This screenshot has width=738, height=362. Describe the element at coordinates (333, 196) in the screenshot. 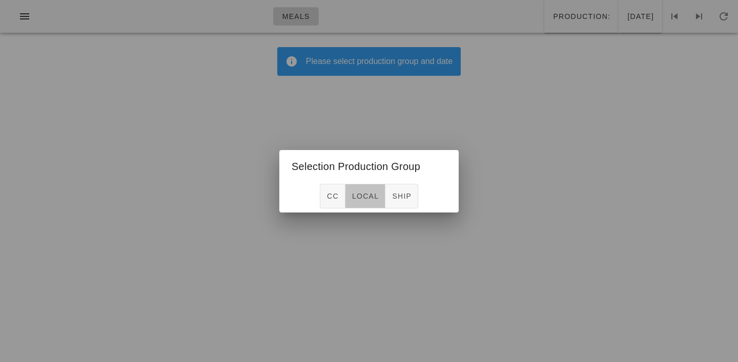

I see `button: CC` at that location.